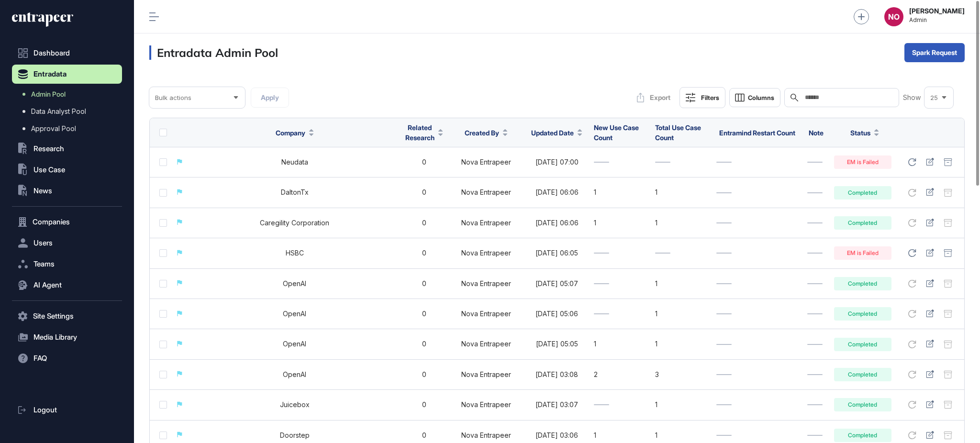 The height and width of the screenshot is (443, 980). Describe the element at coordinates (758, 133) in the screenshot. I see `span: Entramind Restart Count` at that location.